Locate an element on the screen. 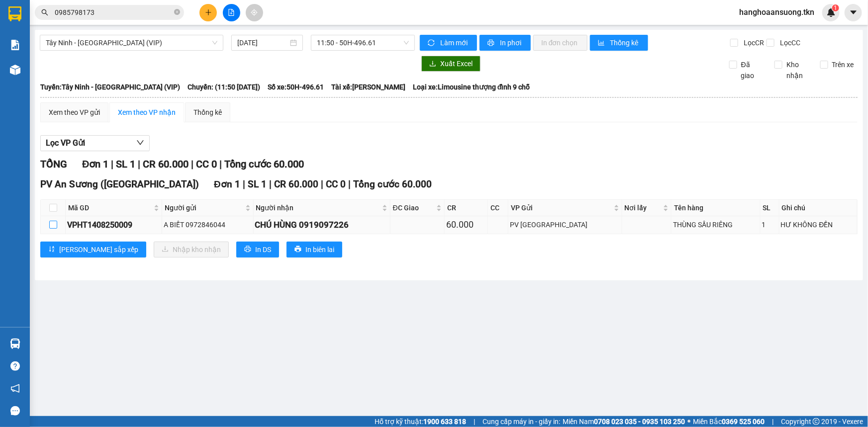  sup: 1 is located at coordinates (836, 8).